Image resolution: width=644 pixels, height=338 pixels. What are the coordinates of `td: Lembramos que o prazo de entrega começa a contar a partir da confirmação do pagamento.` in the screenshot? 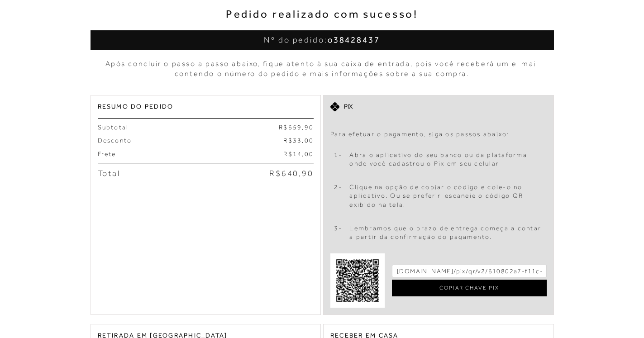 It's located at (445, 233).